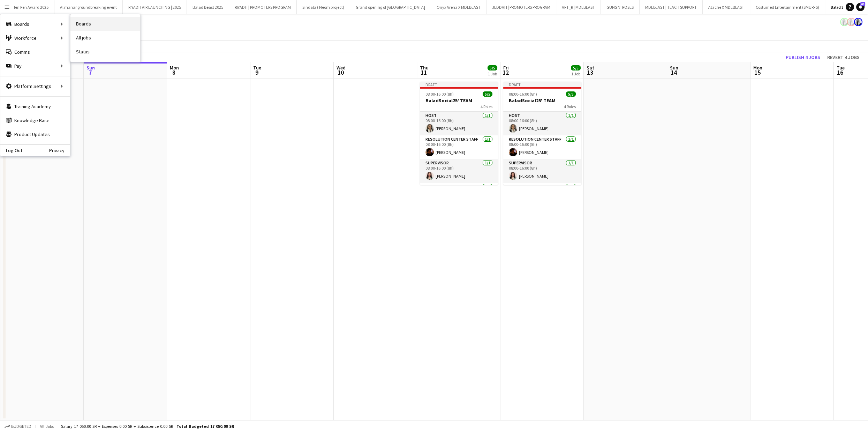  Describe the element at coordinates (173, 72) in the screenshot. I see `span: 8` at that location.